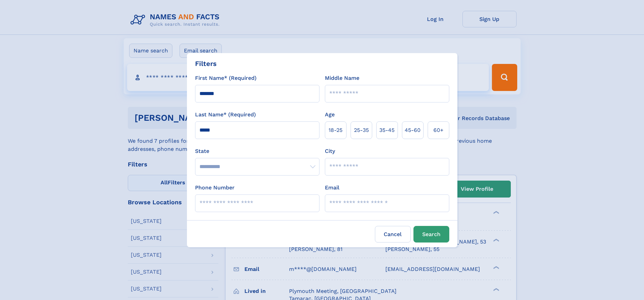 The image size is (644, 300). Describe the element at coordinates (330, 115) in the screenshot. I see `label: Age` at that location.